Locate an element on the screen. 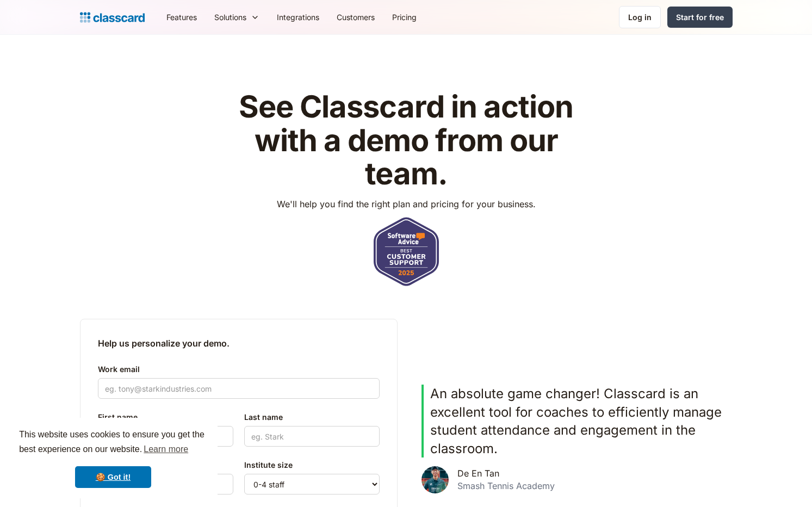 The height and width of the screenshot is (507, 812). a: Start for free is located at coordinates (700, 17).